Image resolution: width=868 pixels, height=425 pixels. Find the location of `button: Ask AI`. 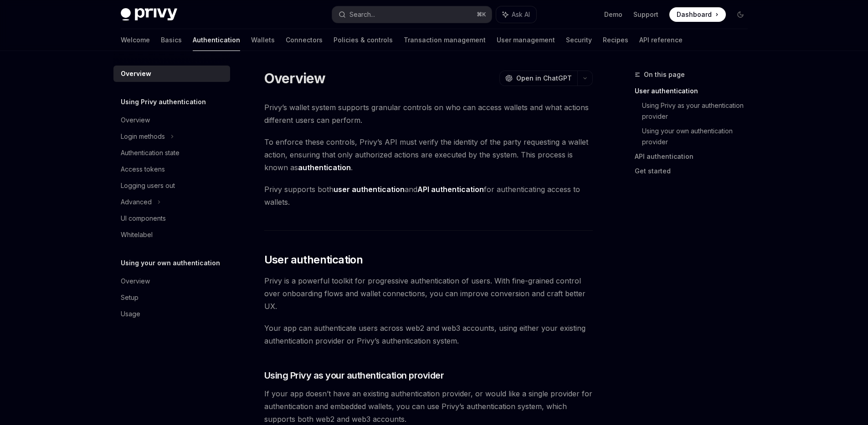

button: Ask AI is located at coordinates (517, 15).